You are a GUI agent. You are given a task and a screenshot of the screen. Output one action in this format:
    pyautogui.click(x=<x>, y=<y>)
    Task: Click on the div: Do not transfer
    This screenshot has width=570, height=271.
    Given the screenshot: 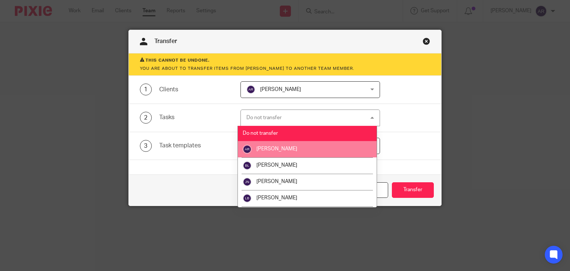 What is the action you would take?
    pyautogui.click(x=264, y=118)
    